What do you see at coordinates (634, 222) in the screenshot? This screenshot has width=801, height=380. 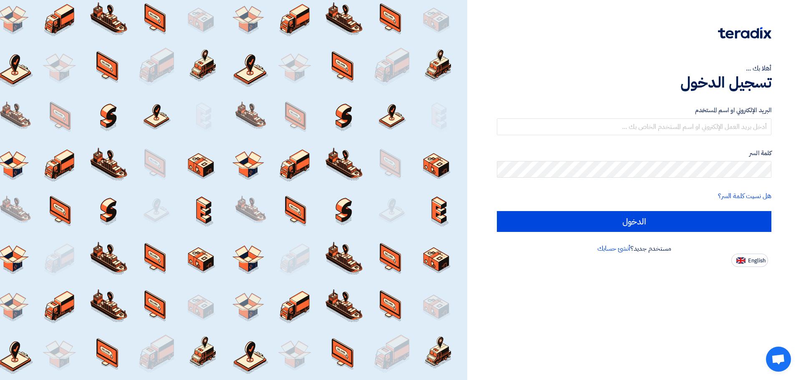 I see `input: الدخول` at bounding box center [634, 222].